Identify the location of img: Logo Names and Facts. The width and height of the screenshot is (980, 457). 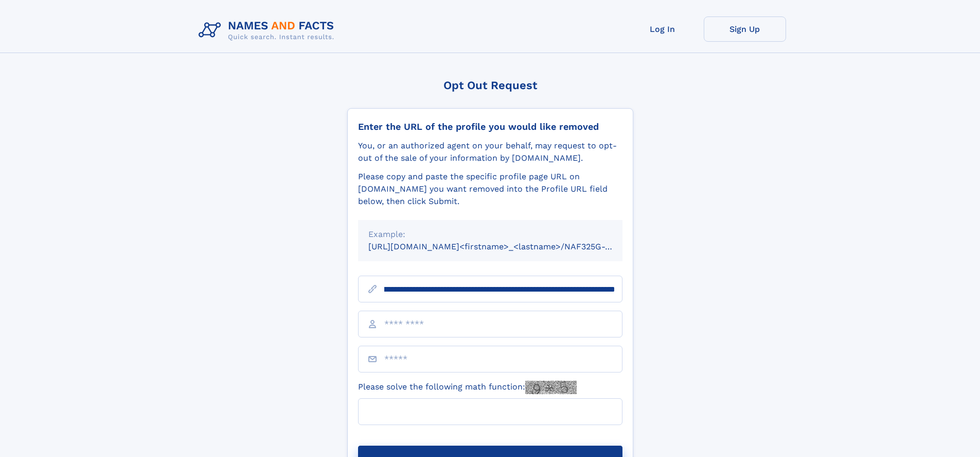
(268, 31).